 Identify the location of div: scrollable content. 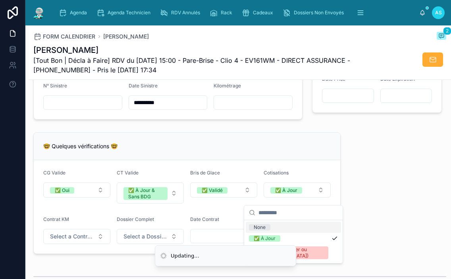
(236, 13).